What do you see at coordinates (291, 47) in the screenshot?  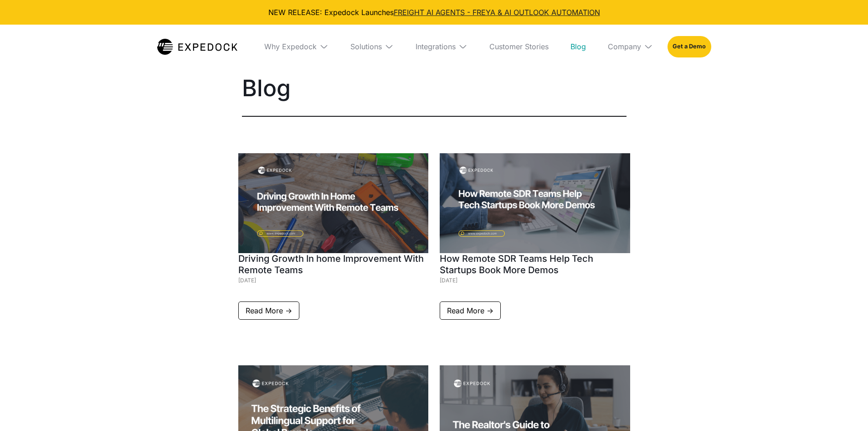 I see `div: Why Expedock` at bounding box center [291, 47].